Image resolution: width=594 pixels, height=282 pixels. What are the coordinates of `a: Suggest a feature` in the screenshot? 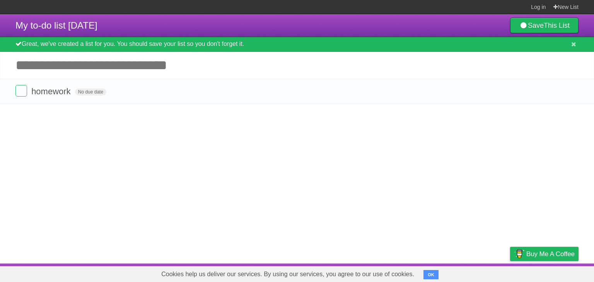 It's located at (554, 273).